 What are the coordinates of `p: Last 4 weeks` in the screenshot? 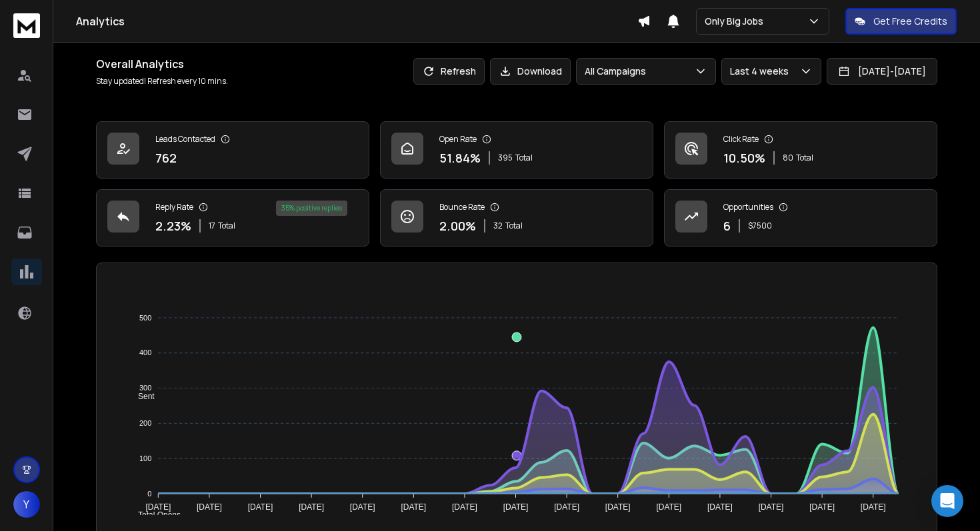 It's located at (762, 72).